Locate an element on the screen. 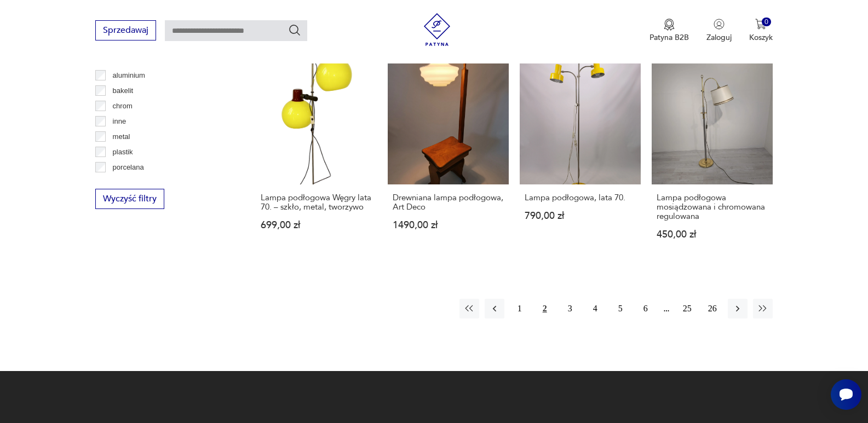  p: Patyna B2B is located at coordinates (669, 37).